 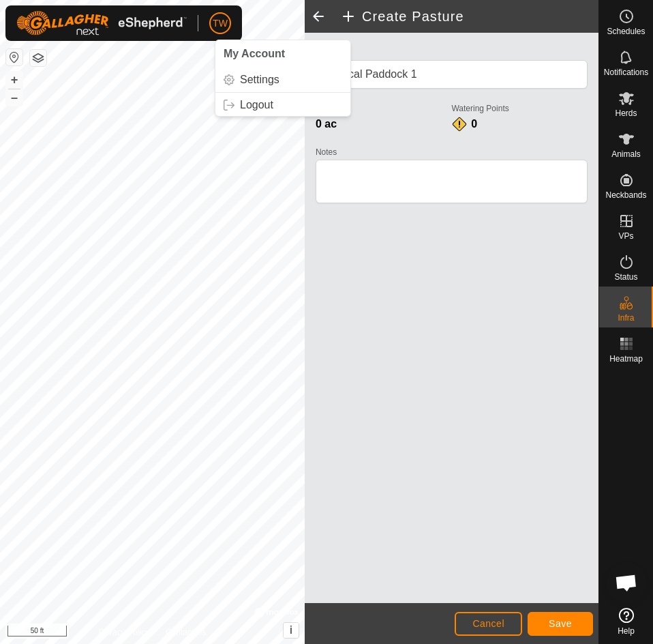 What do you see at coordinates (626, 277) in the screenshot?
I see `span: Status` at bounding box center [626, 277].